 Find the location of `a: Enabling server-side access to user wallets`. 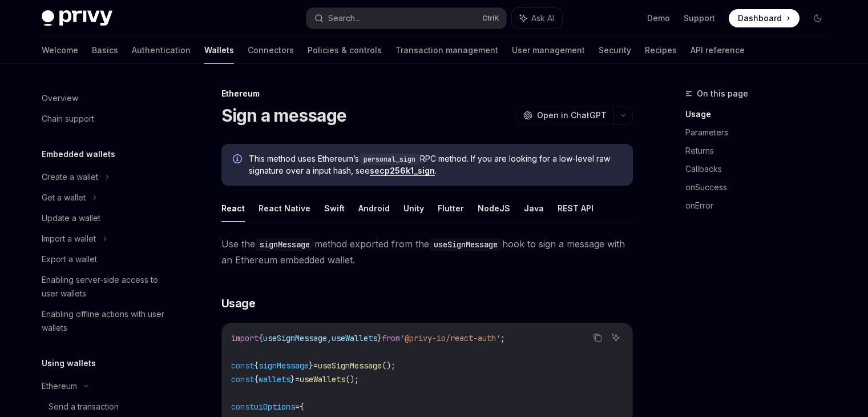

a: Enabling server-side access to user wallets is located at coordinates (105, 287).